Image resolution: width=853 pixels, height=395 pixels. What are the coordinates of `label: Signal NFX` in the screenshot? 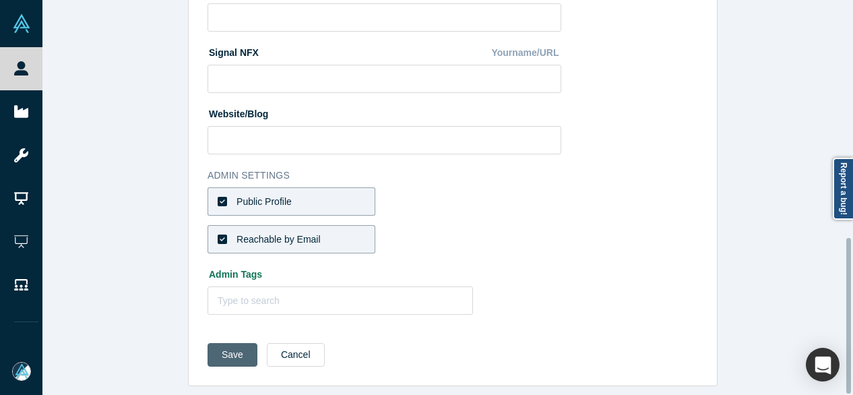 It's located at (233, 51).